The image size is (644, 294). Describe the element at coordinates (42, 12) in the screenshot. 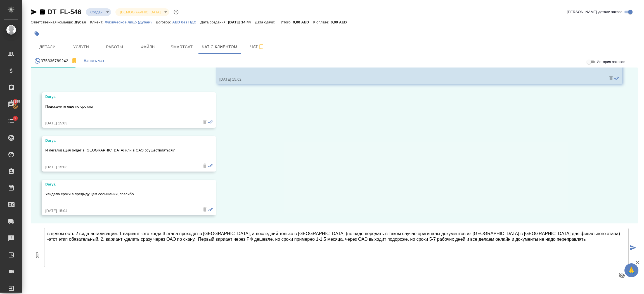

I see `button: Скопировать ссылку` at that location.